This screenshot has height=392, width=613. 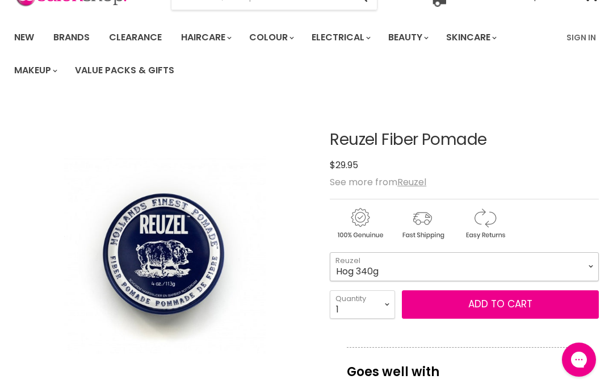 I want to click on button: Add to cart, so click(x=500, y=304).